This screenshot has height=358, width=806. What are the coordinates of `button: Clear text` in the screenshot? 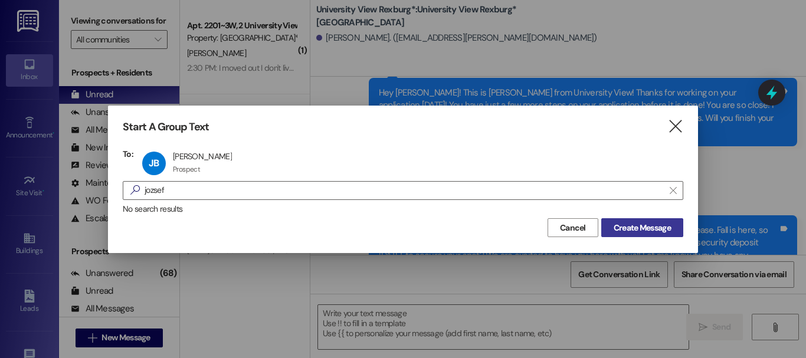 It's located at (673, 191).